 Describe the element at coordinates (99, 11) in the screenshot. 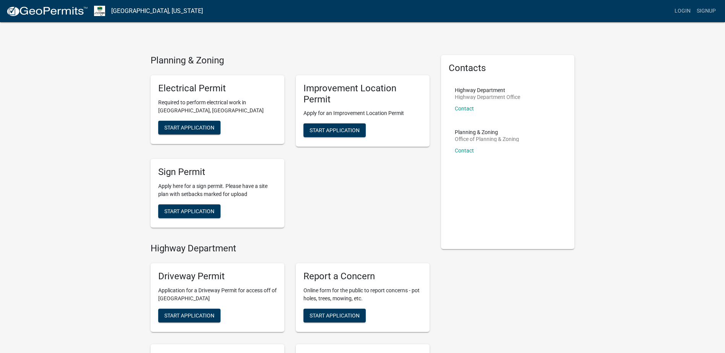

I see `img: Morgan County, Indiana` at that location.